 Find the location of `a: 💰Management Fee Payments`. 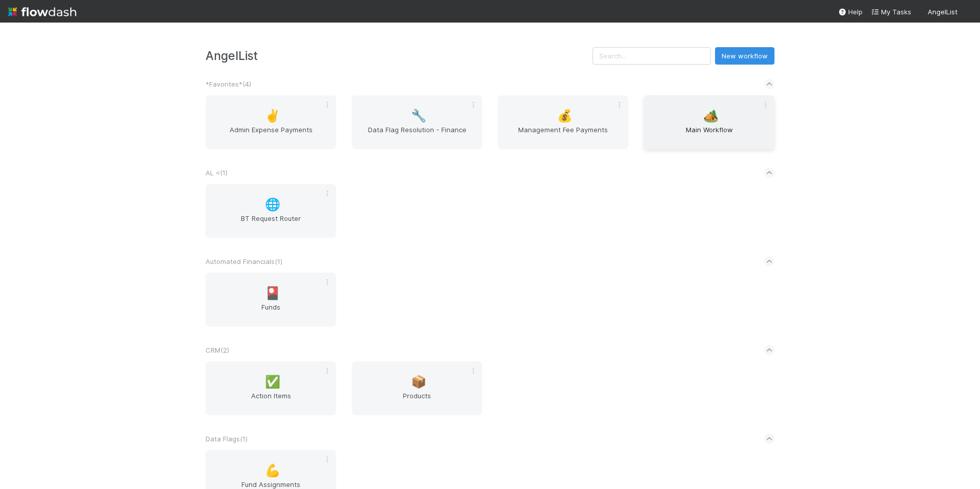

a: 💰Management Fee Payments is located at coordinates (563, 122).